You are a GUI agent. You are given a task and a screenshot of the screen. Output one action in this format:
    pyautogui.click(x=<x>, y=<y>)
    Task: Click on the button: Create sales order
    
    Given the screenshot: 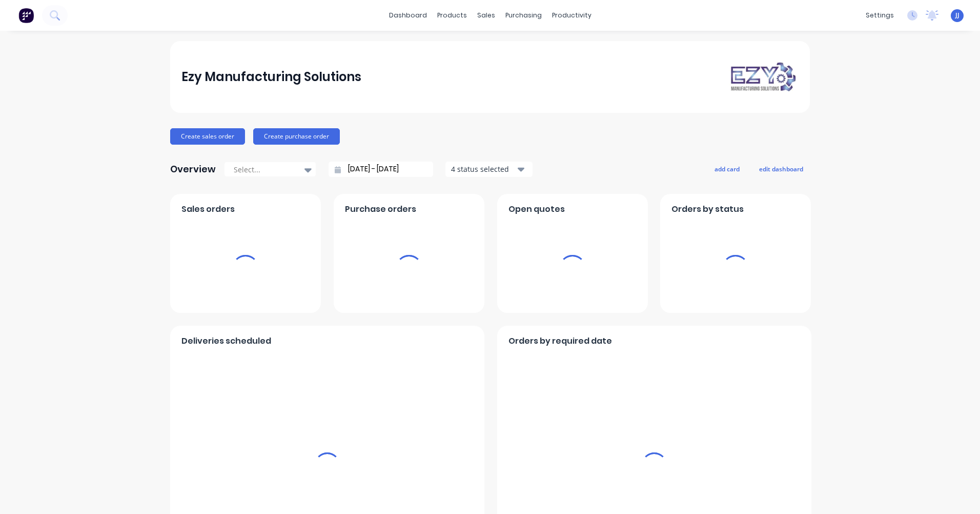 What is the action you would take?
    pyautogui.click(x=208, y=136)
    